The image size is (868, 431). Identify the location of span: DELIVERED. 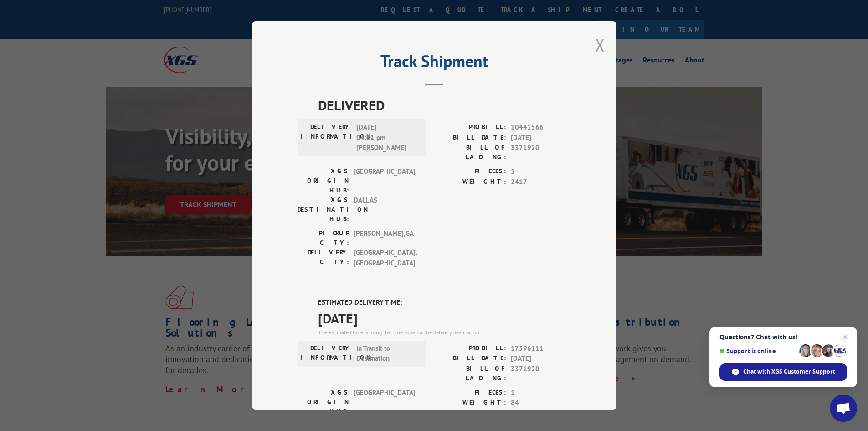
(444, 105).